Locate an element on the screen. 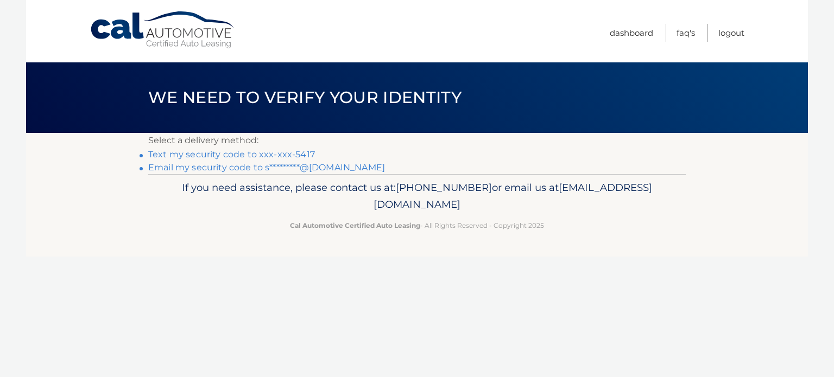 This screenshot has width=834, height=377. a: Logout is located at coordinates (732, 33).